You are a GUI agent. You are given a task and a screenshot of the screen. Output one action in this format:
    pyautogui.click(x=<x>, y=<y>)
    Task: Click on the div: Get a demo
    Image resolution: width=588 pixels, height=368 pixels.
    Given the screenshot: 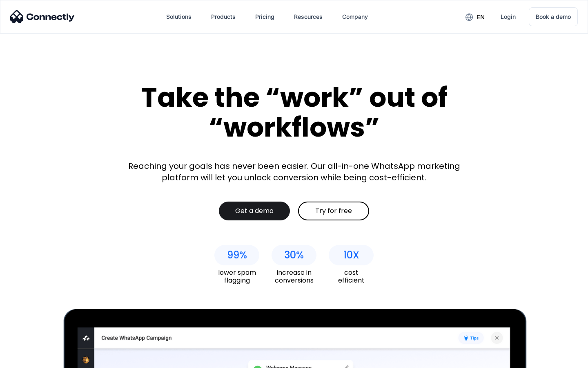 What is the action you would take?
    pyautogui.click(x=254, y=211)
    